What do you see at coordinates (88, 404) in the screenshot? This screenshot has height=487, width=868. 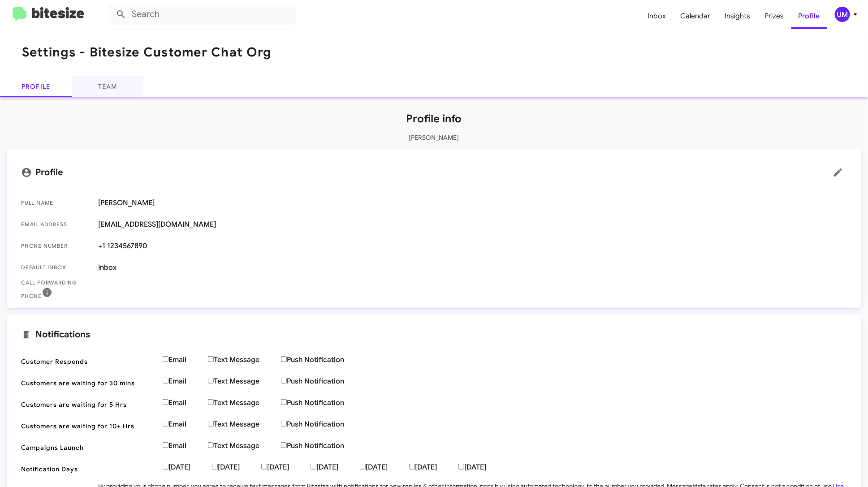 I see `span: Customers are waiting for 5 Hrs` at bounding box center [88, 404].